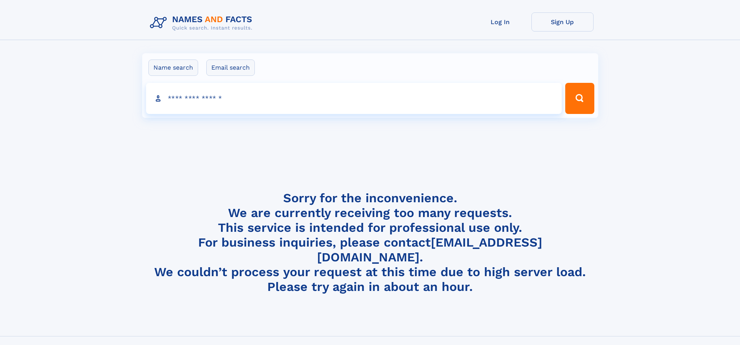  Describe the element at coordinates (563, 22) in the screenshot. I see `a: Sign Up` at that location.